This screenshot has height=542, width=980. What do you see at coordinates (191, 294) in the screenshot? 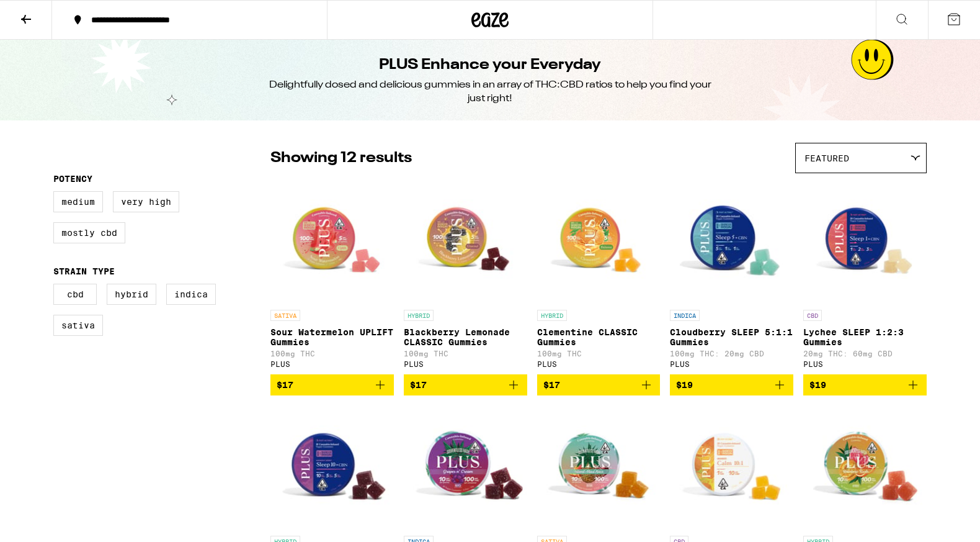
I see `label: Indica` at bounding box center [191, 294].